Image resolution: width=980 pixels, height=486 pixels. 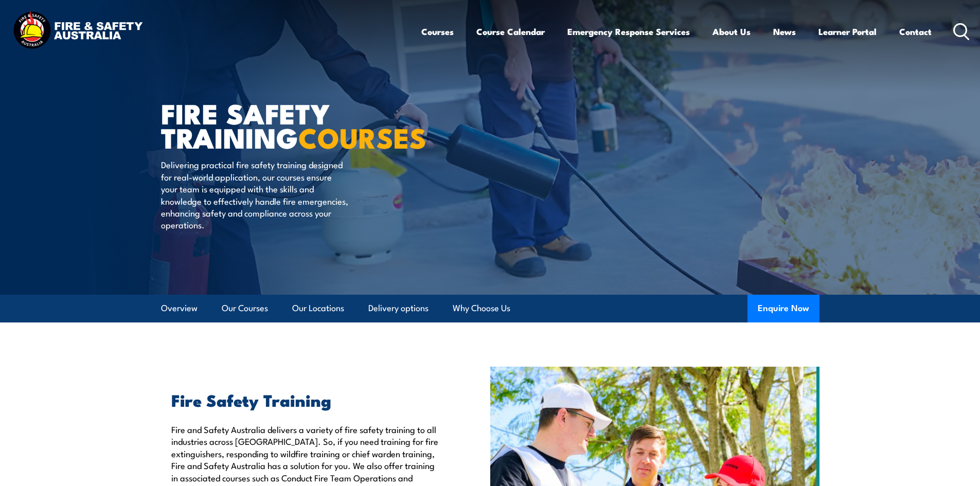 What do you see at coordinates (179, 308) in the screenshot?
I see `a: Overview` at bounding box center [179, 308].